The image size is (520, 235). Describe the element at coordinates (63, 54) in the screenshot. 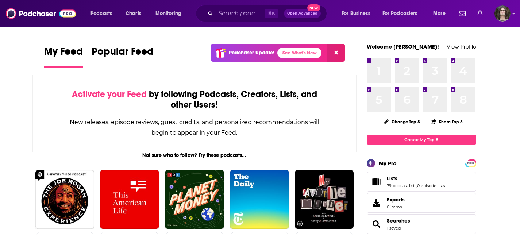

I see `span: My Feed` at that location.